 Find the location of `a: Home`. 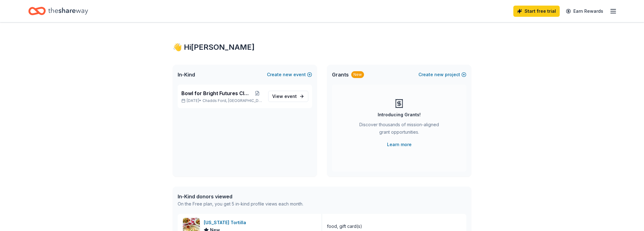

a: Home is located at coordinates (58, 11).